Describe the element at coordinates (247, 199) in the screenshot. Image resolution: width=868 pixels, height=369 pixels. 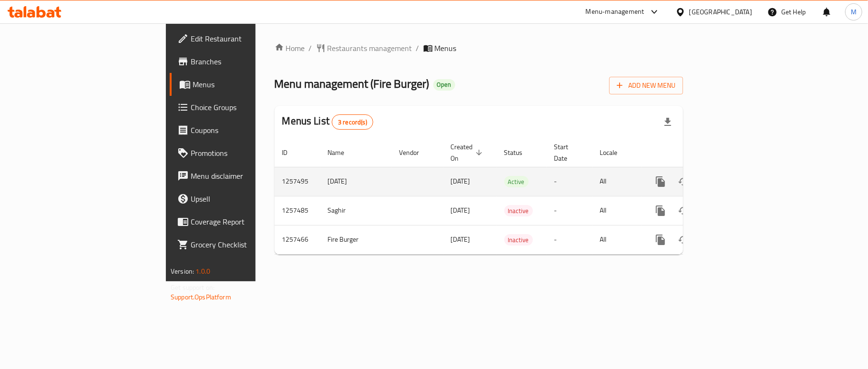
I see `span: Upsell` at that location.